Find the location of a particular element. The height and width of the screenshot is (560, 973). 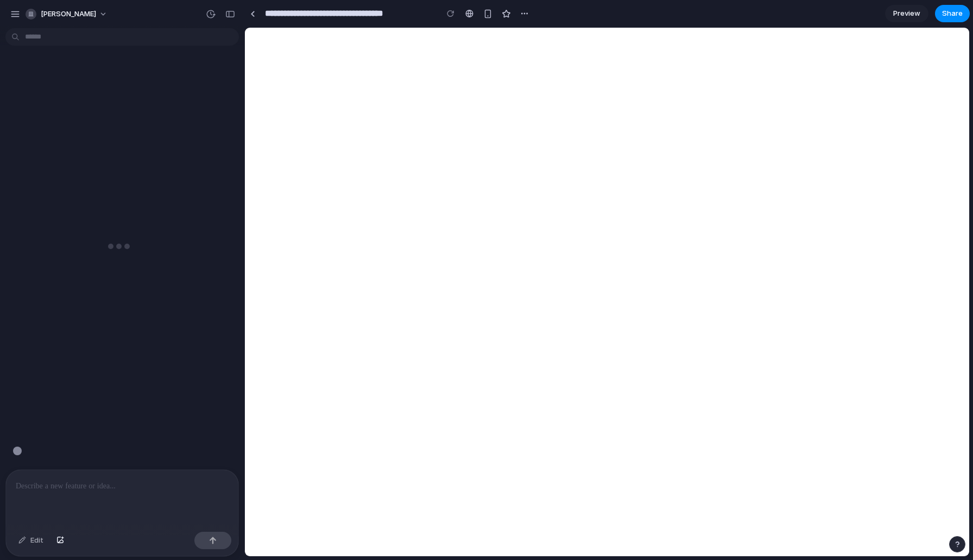

a: Preview is located at coordinates (907, 14).